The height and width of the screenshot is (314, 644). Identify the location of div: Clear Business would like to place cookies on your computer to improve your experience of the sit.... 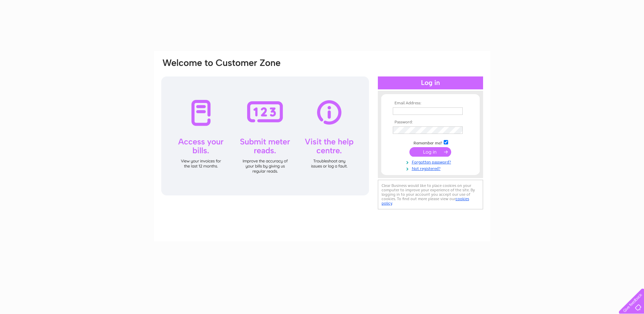
(431, 195).